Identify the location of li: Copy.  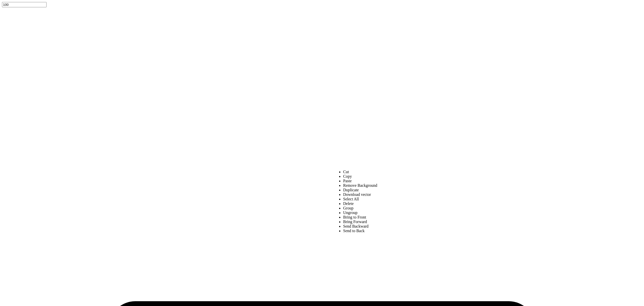
(360, 176).